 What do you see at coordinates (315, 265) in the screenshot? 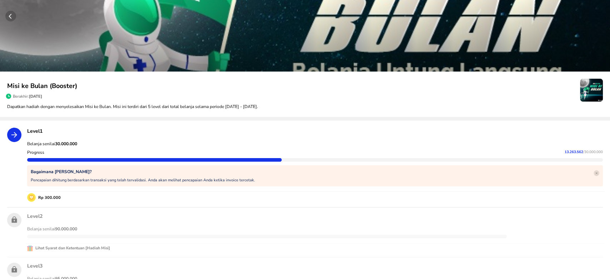
I see `p: Level 3` at bounding box center [315, 265].